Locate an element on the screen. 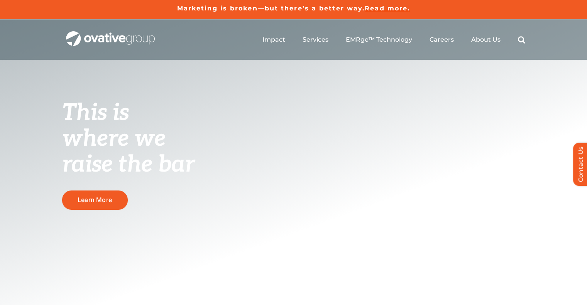 This screenshot has height=305, width=587. span: Read more. is located at coordinates (387, 8).